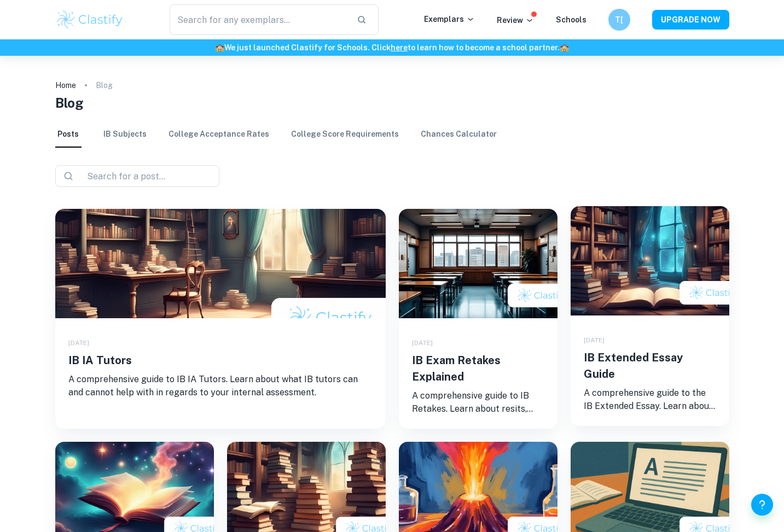  I want to click on img: Clastify logo, so click(90, 20).